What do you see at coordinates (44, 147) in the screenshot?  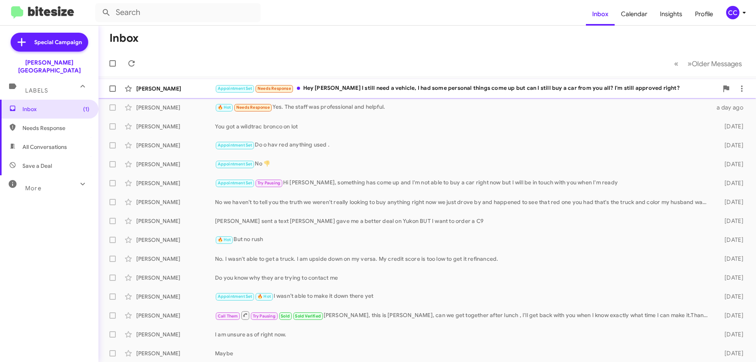 I see `span: All Conversations` at bounding box center [44, 147].